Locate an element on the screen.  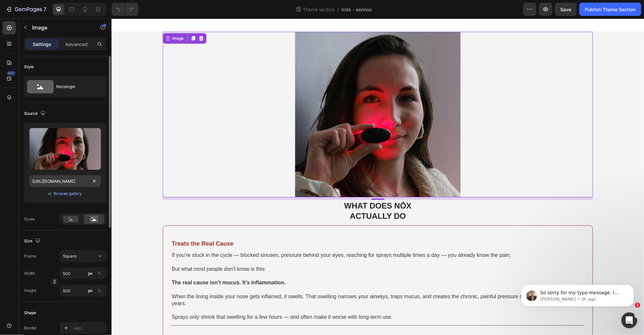
div: 450 is located at coordinates (11, 73).